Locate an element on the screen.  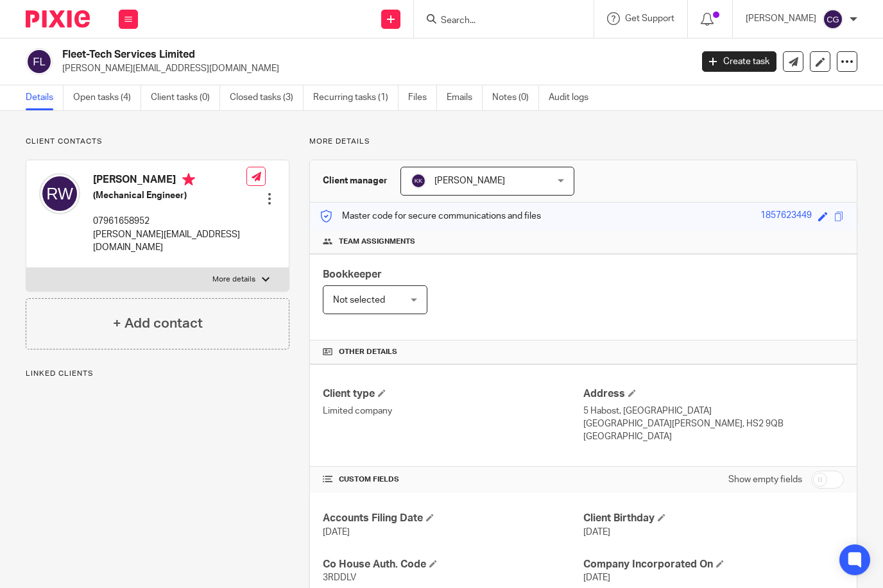
div: 1857623449 is located at coordinates (786, 216).